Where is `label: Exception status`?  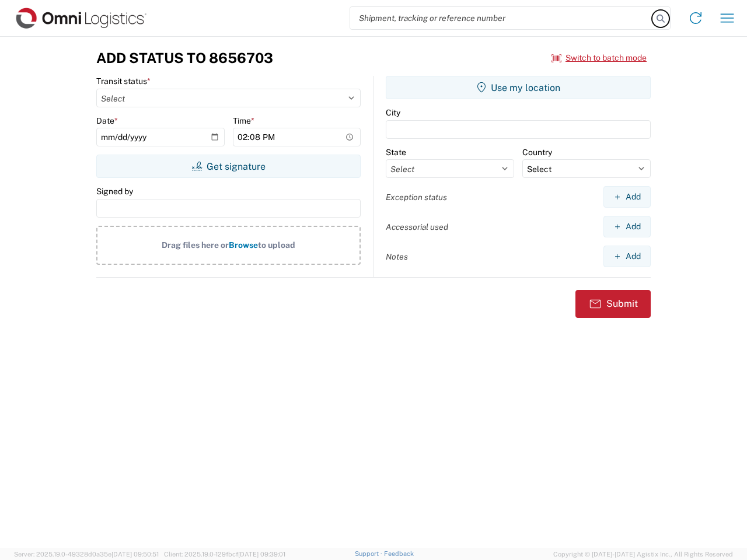 label: Exception status is located at coordinates (415, 198).